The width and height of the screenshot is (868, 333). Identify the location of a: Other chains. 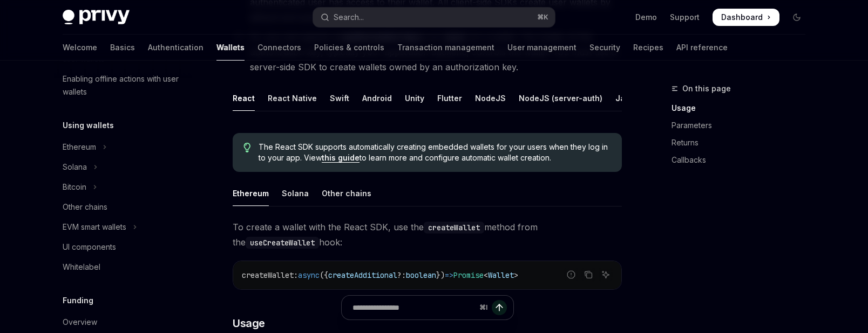
(123, 207).